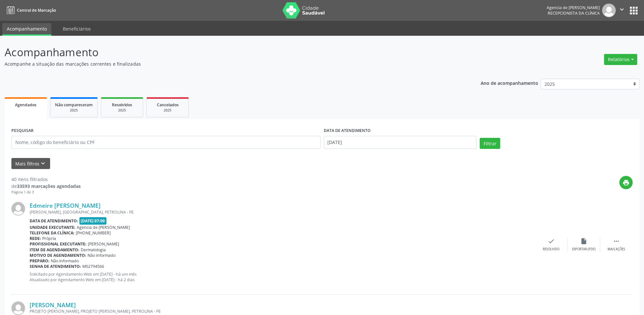  What do you see at coordinates (49, 239) in the screenshot?
I see `span: Própria` at bounding box center [49, 239].